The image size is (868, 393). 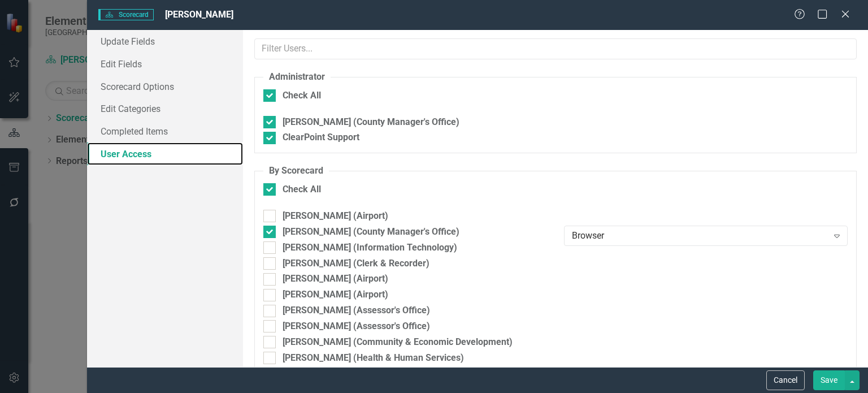 What do you see at coordinates (126, 15) in the screenshot?
I see `span: Scorecard` at bounding box center [126, 15].